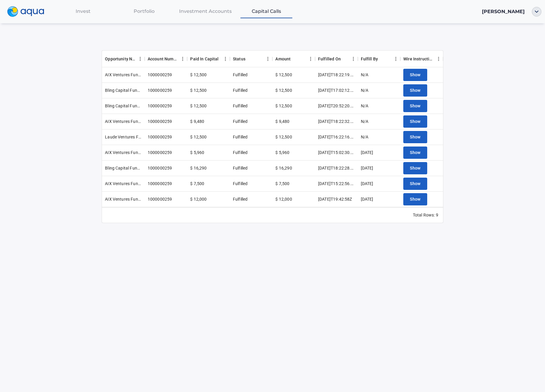 This screenshot has width=545, height=392. What do you see at coordinates (204, 59) in the screenshot?
I see `div: Paid In Capital` at bounding box center [204, 59].